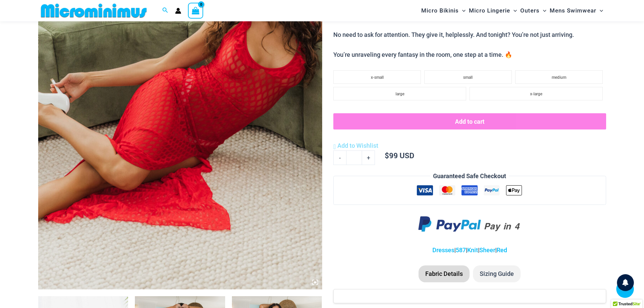 This screenshot has height=308, width=644. What do you see at coordinates (354, 157) in the screenshot?
I see `input: Product quantity` at bounding box center [354, 157].